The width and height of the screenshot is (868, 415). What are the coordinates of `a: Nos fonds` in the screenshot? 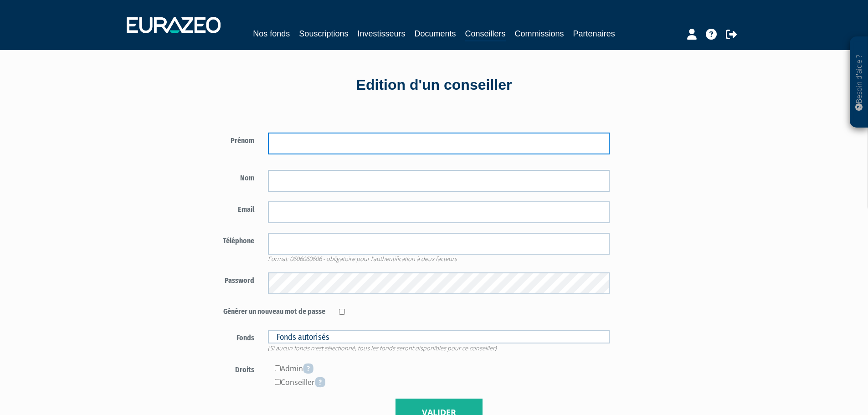 It's located at (271, 34).